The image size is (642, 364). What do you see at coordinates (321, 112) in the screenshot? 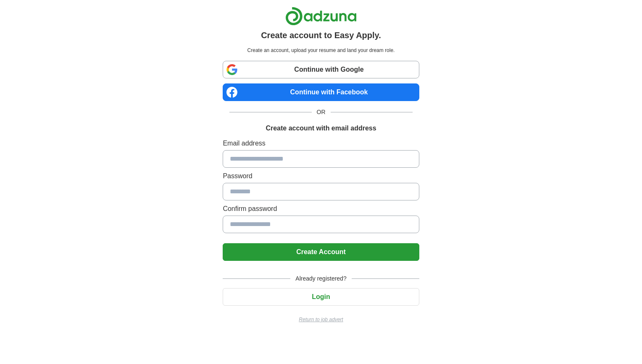
I see `span: OR` at bounding box center [321, 112].